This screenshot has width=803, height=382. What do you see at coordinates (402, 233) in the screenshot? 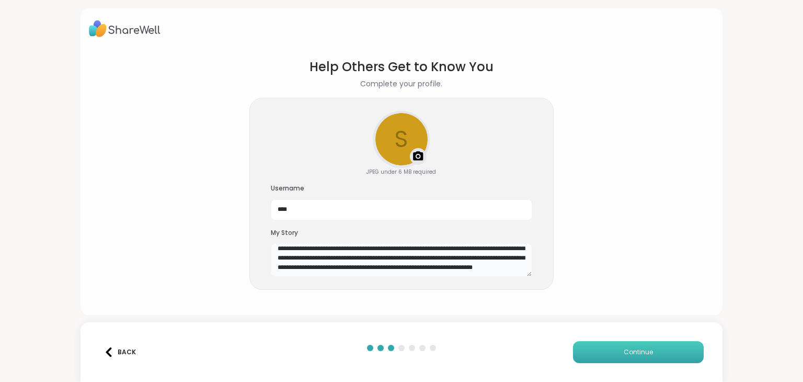
I see `h3: My Story` at bounding box center [402, 233].